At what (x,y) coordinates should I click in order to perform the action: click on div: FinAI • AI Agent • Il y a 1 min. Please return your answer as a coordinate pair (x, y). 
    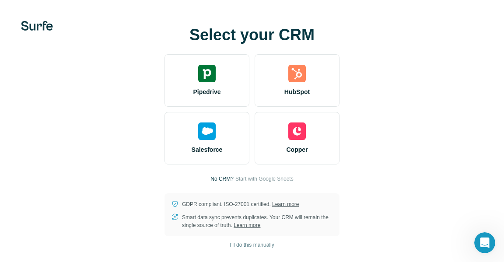
    Looking at the image, I should click on (52, 87).